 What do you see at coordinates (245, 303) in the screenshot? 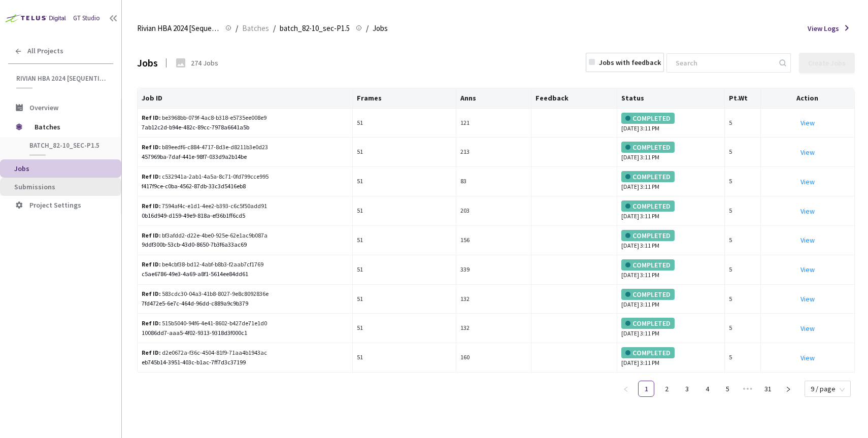
I see `div: 7fd472e5-6e7c-464d-96dd-c889a9c9b379` at bounding box center [245, 303].